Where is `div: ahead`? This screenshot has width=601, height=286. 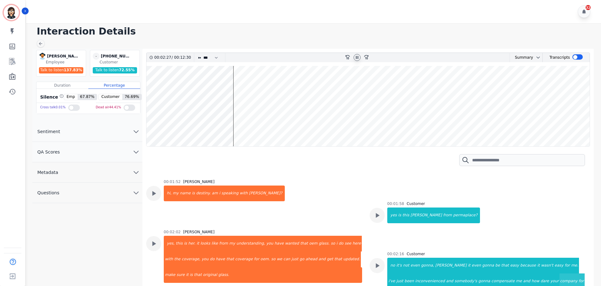
div: ahead is located at coordinates (311, 260).